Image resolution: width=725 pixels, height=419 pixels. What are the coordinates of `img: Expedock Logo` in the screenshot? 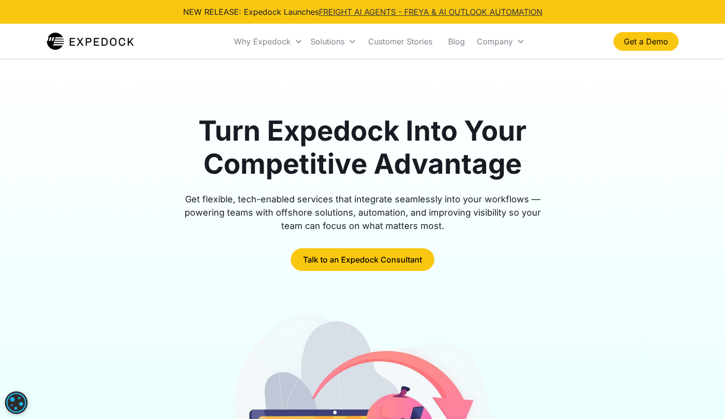 It's located at (90, 41).